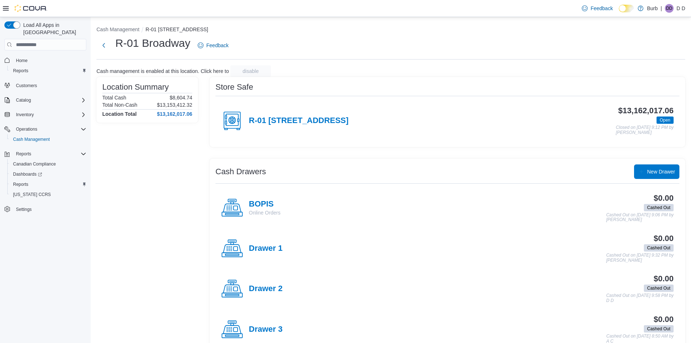 The image size is (691, 343). What do you see at coordinates (241, 172) in the screenshot?
I see `h3: Cash Drawers` at bounding box center [241, 172].